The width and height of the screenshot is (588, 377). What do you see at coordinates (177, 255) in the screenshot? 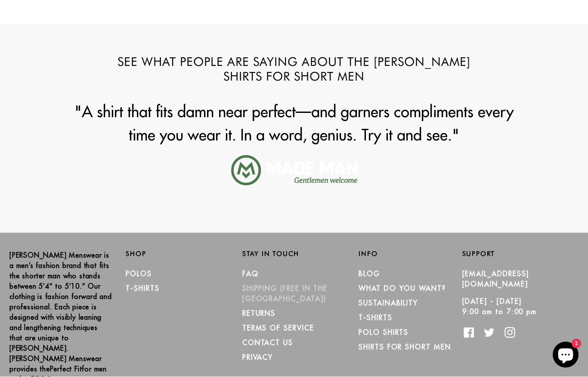
I see `h2: Shop` at bounding box center [177, 255].